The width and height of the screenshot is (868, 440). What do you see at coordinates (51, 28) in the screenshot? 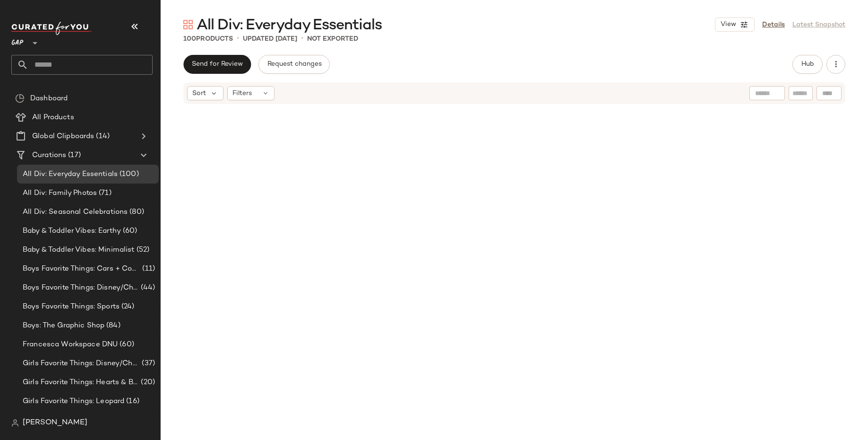
I see `img: cfy_white_logo.C9jOOHJF.svg` at bounding box center [51, 28].